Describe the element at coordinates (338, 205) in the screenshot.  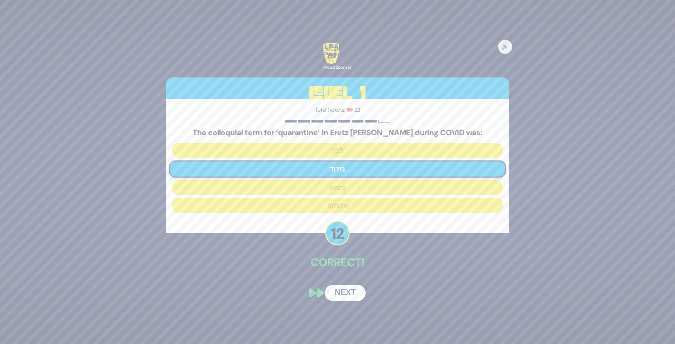
I see `button: אזעקה` at that location.